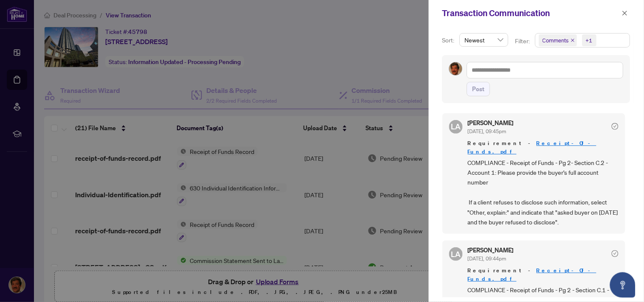 This screenshot has width=644, height=302. I want to click on p: Sort:, so click(449, 40).